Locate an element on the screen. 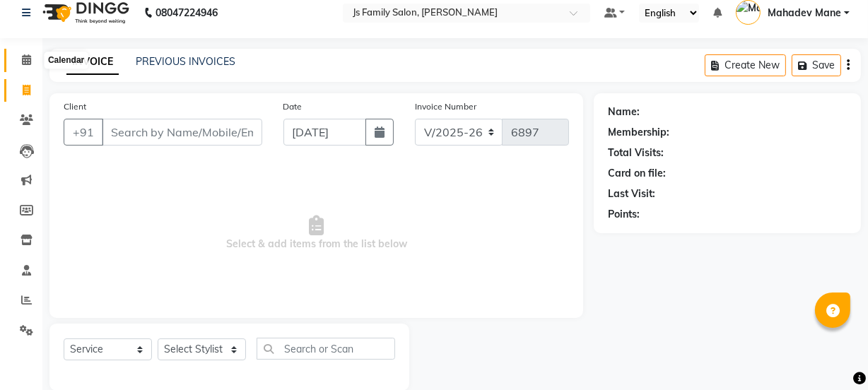  div: Card on file: is located at coordinates (637, 174).